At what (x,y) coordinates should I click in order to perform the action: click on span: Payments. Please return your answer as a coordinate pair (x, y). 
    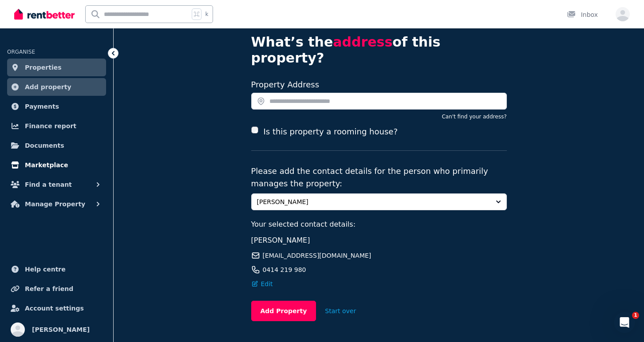
    Looking at the image, I should click on (41, 107).